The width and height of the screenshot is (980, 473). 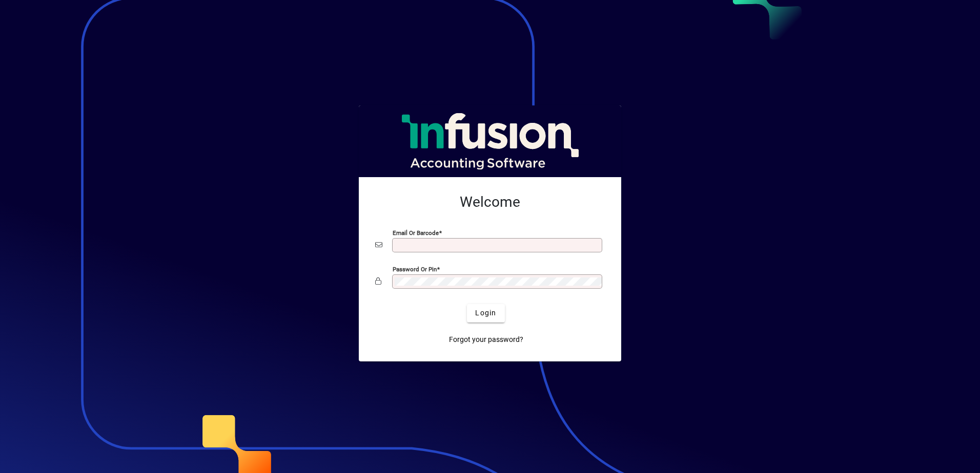 What do you see at coordinates (485, 313) in the screenshot?
I see `span: Login` at bounding box center [485, 313].